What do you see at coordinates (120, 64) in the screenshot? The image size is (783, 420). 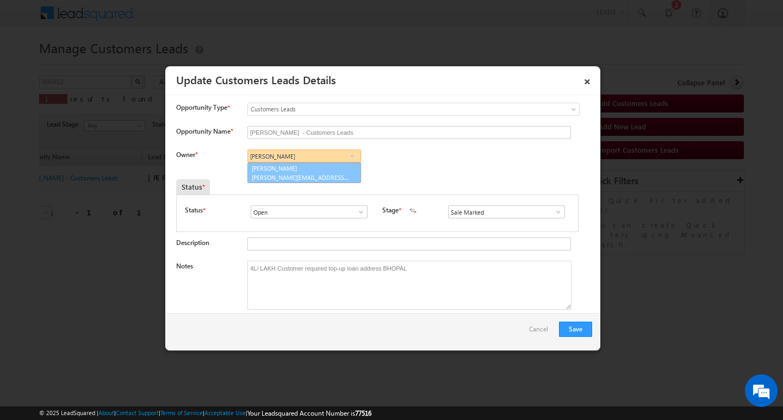 I see `div: Chat with us now` at bounding box center [120, 64].